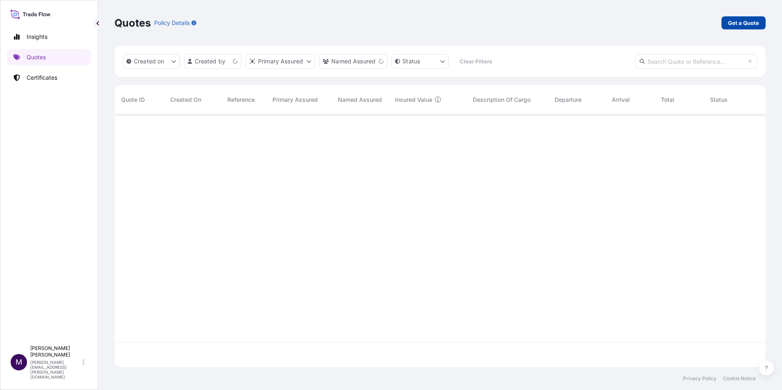  What do you see at coordinates (411, 61) in the screenshot?
I see `p: Status` at bounding box center [411, 61].